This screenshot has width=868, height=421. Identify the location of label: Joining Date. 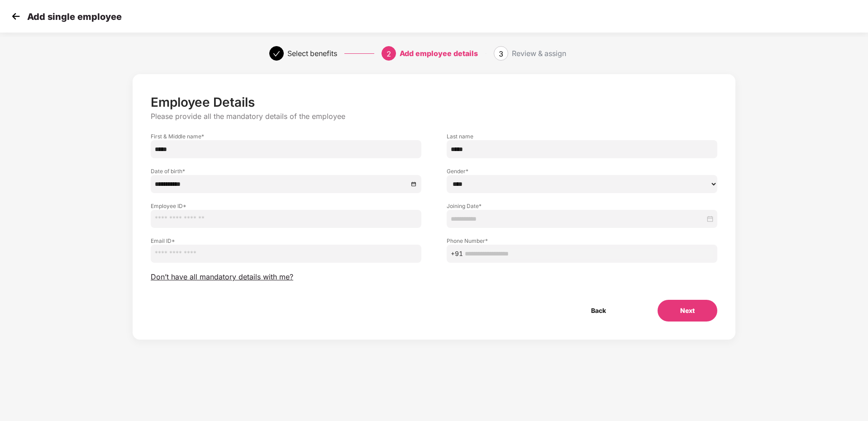
(582, 206).